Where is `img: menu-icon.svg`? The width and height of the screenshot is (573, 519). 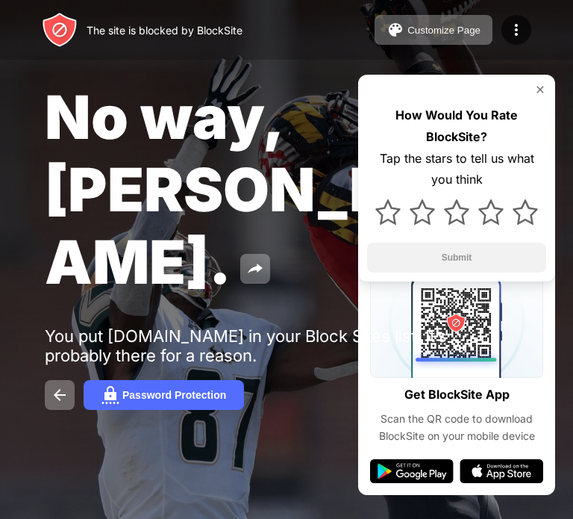
img: menu-icon.svg is located at coordinates (517, 30).